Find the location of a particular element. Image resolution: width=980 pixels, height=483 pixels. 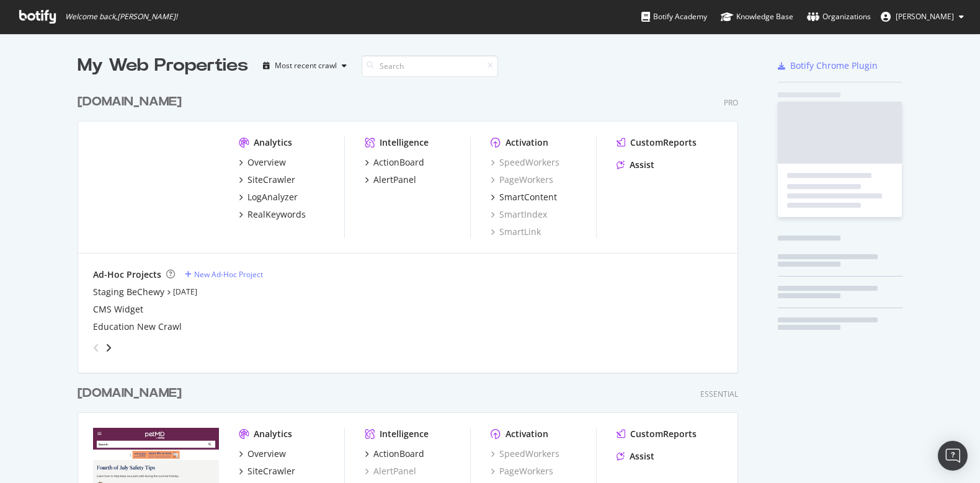

a: Education New Crawl is located at coordinates (137, 327).